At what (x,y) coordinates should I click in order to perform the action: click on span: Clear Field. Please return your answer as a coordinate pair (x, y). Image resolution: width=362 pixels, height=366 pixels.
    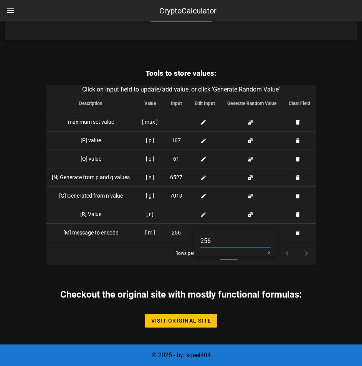
    Looking at the image, I should click on (300, 103).